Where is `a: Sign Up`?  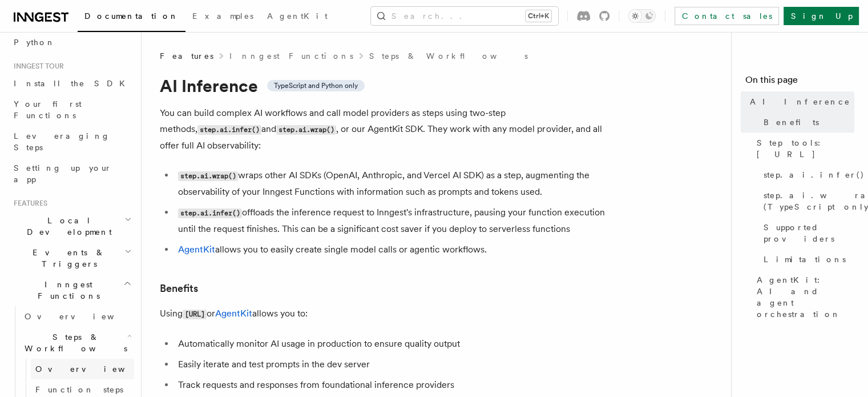 a: Sign Up is located at coordinates (821, 16).